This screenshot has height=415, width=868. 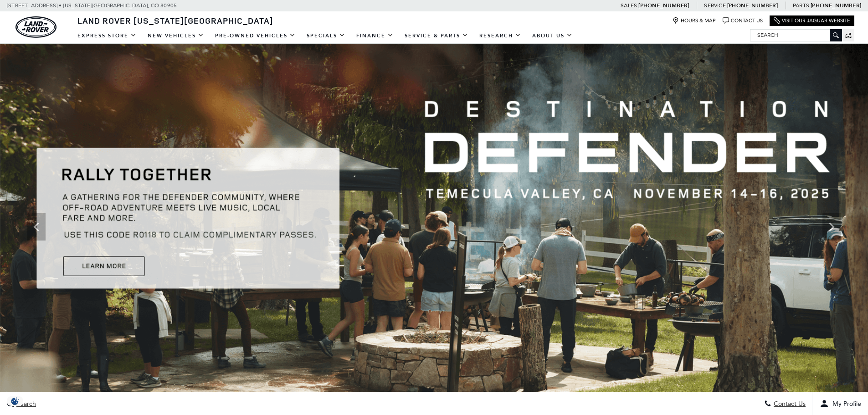 What do you see at coordinates (375, 35) in the screenshot?
I see `a: Finance` at bounding box center [375, 35].